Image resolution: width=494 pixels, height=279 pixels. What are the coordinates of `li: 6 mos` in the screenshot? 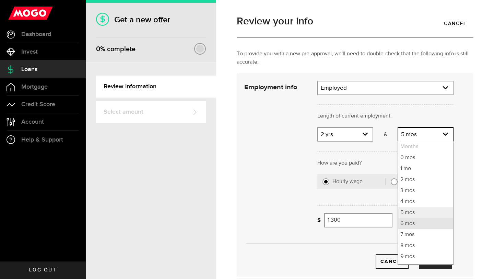 It's located at (425, 223).